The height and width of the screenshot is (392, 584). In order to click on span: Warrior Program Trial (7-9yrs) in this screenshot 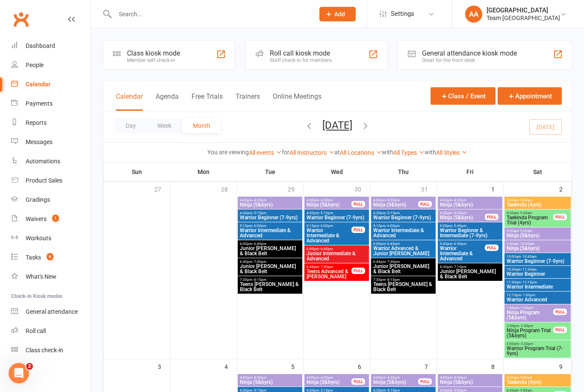, I will do `click(538, 350)`.